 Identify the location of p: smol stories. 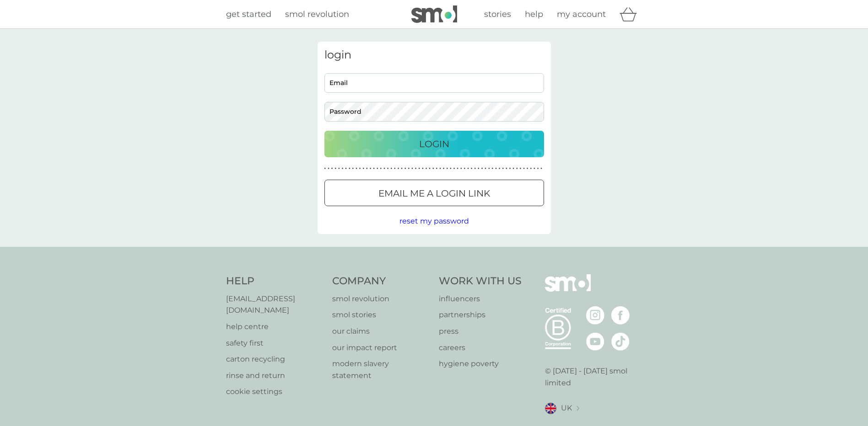
(381, 315).